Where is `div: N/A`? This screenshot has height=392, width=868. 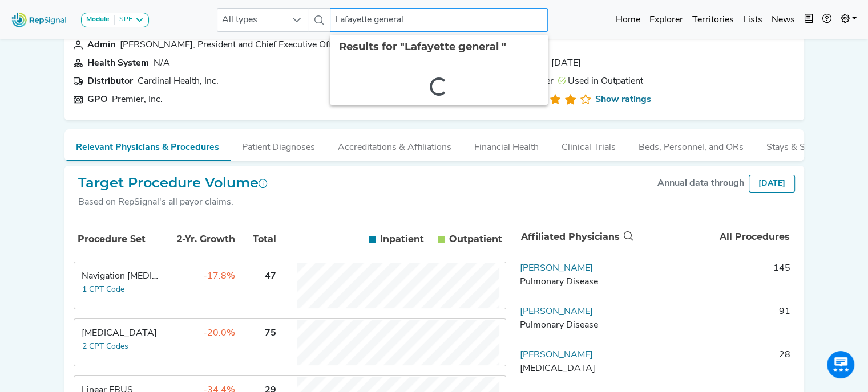 div: N/A is located at coordinates (162, 63).